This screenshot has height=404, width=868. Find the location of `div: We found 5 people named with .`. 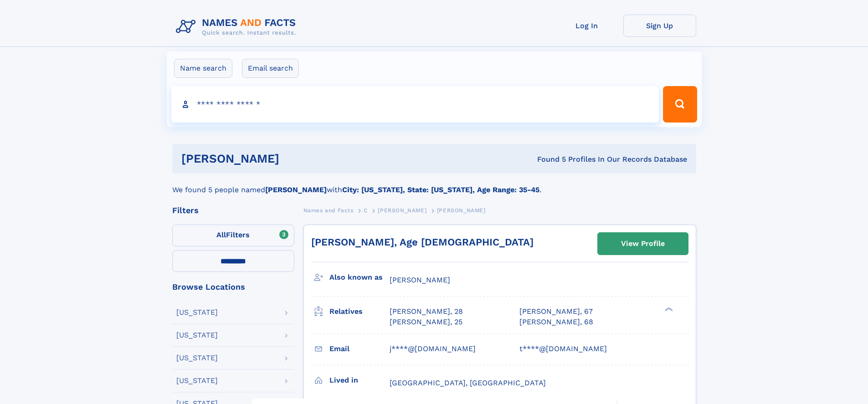

div: We found 5 people named with . is located at coordinates (434, 184).